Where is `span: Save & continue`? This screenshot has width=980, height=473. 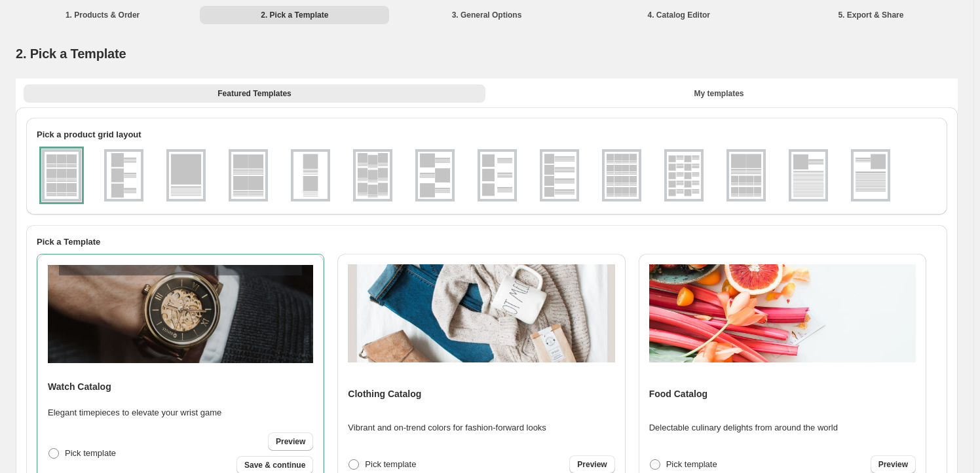
span: Save & continue is located at coordinates (275, 466).